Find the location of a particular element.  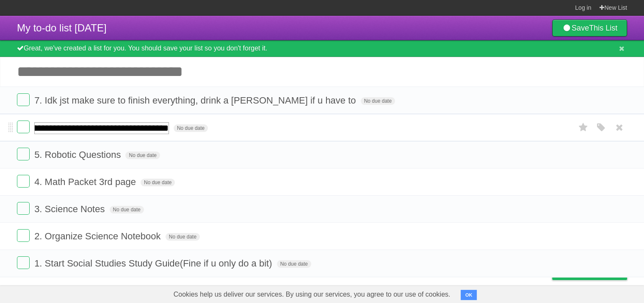

span: 3. Science Notes is located at coordinates (70, 209).